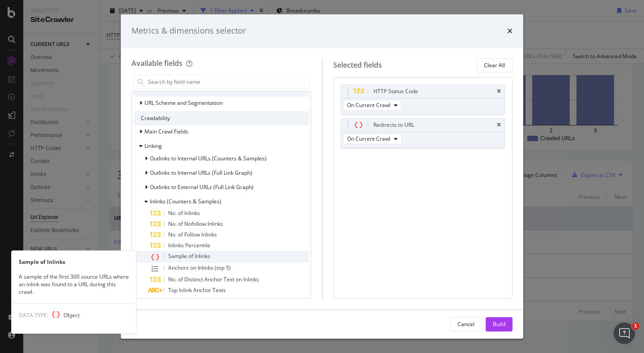 This screenshot has height=353, width=644. Describe the element at coordinates (166, 131) in the screenshot. I see `span: Main Crawl Fields` at that location.